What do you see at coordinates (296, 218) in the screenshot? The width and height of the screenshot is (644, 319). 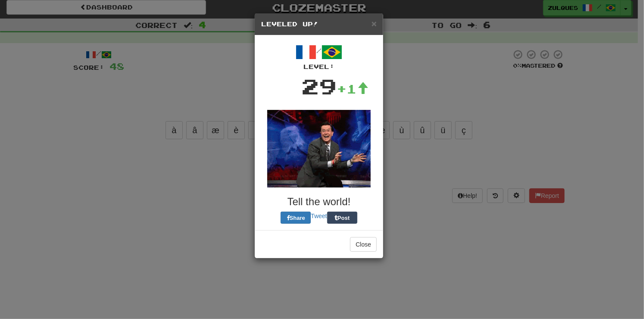 I see `button: Share` at bounding box center [296, 218].